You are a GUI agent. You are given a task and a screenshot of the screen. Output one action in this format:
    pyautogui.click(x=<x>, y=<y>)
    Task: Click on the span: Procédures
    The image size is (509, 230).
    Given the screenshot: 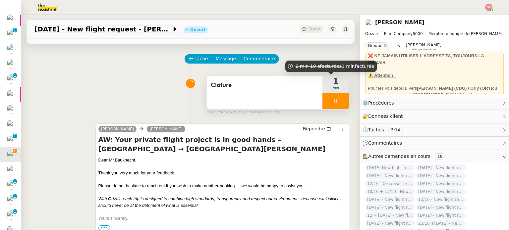 What is the action you would take?
    pyautogui.click(x=381, y=103)
    